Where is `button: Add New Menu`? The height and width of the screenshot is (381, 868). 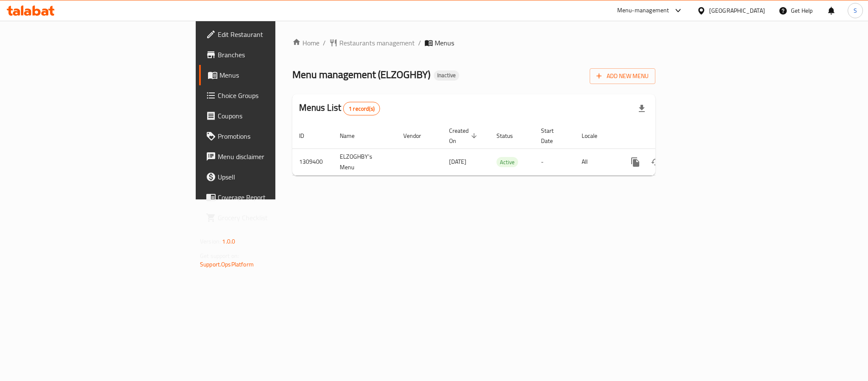
button: Add New Menu is located at coordinates (622, 76).